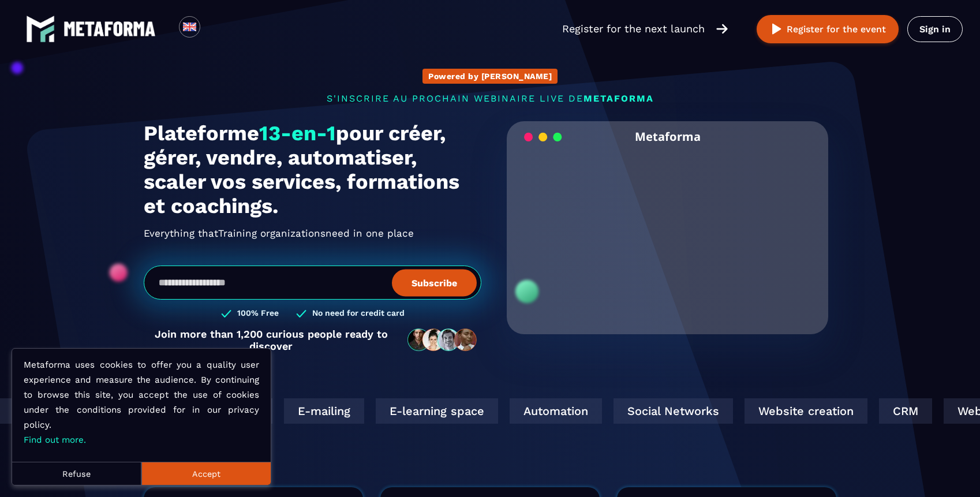  Describe the element at coordinates (634, 28) in the screenshot. I see `p: Register for the next launch` at that location.